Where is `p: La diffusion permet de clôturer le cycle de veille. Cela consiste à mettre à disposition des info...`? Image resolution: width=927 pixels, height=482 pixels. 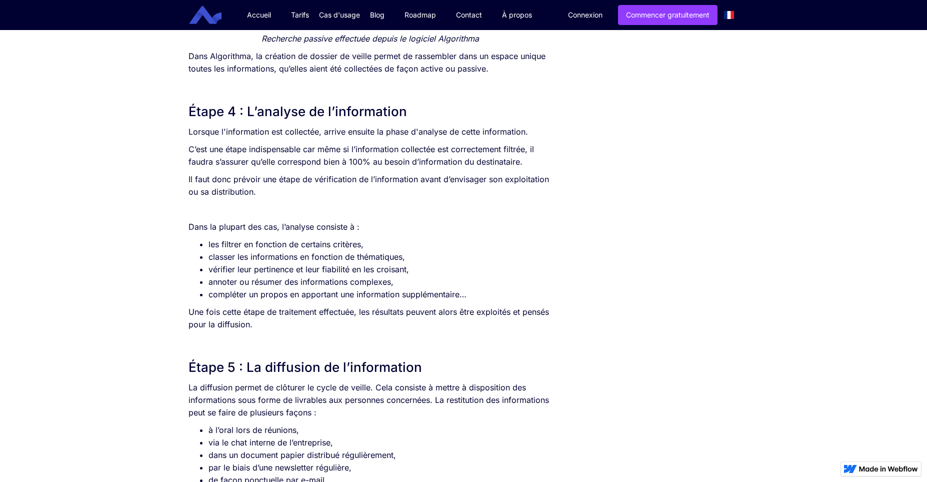 p: La diffusion permet de clôturer le cycle de veille. Cela consiste à mettre à disposition des info... is located at coordinates (370, 400).